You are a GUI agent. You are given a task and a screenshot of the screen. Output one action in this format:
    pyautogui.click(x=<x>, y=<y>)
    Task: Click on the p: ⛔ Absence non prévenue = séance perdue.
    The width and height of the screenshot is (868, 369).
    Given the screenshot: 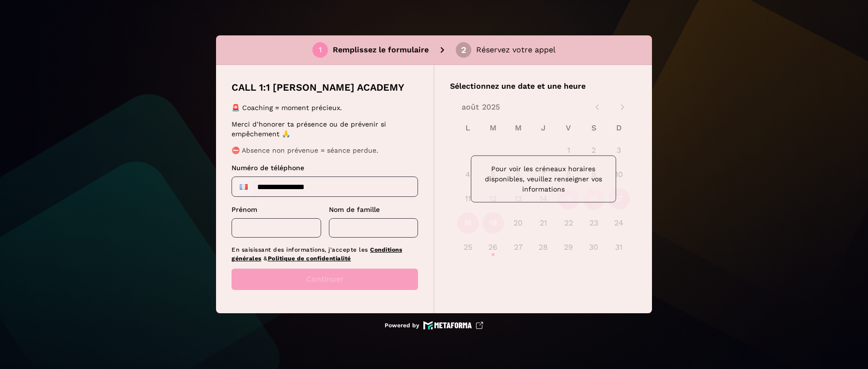 What is the action you would take?
    pyautogui.click(x=323, y=150)
    